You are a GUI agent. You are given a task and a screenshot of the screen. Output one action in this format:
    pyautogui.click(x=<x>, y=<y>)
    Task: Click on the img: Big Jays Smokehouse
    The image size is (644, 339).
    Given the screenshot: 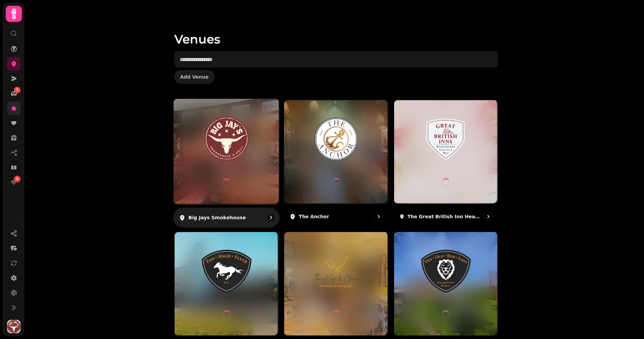 What is the action you would take?
    pyautogui.click(x=227, y=139)
    